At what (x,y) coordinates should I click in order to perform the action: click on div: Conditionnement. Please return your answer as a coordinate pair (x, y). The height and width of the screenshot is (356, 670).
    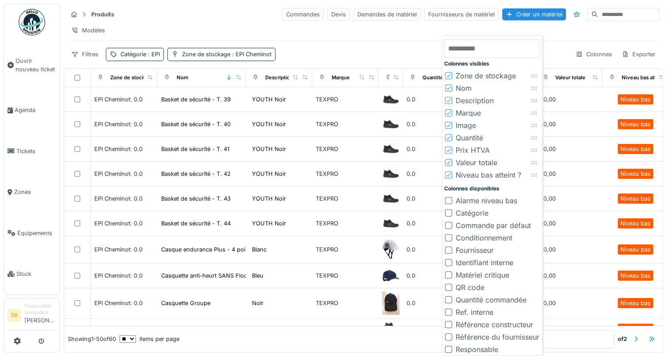
    Looking at the image, I should click on (484, 238).